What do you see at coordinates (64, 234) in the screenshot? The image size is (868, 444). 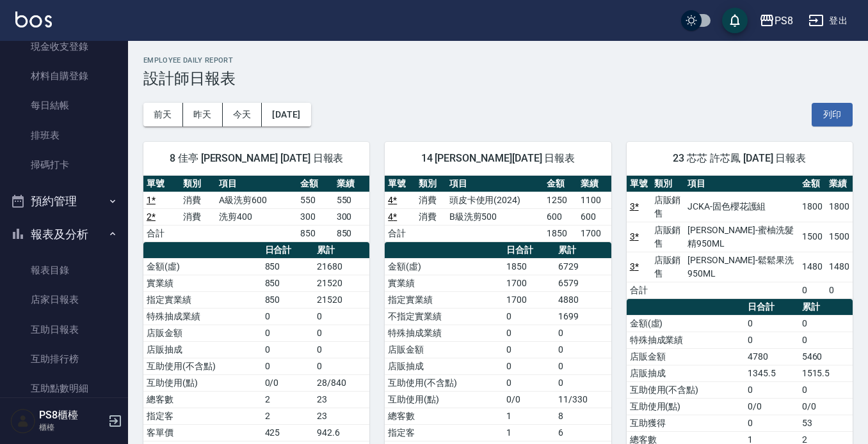 I see `button: 報表及分析` at bounding box center [64, 234].